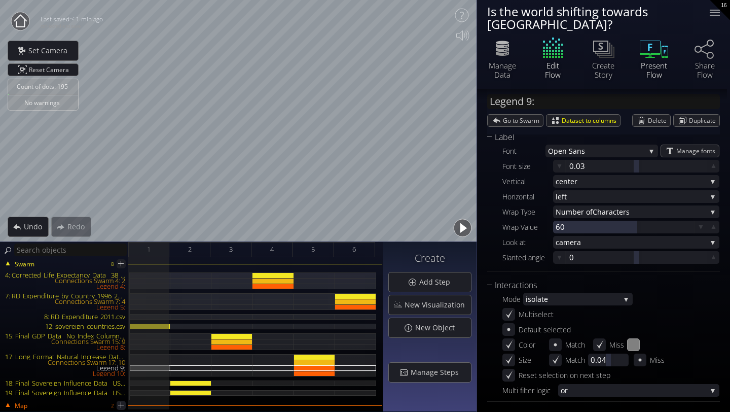  Describe the element at coordinates (530, 390) in the screenshot. I see `div: Multi filter logic` at that location.